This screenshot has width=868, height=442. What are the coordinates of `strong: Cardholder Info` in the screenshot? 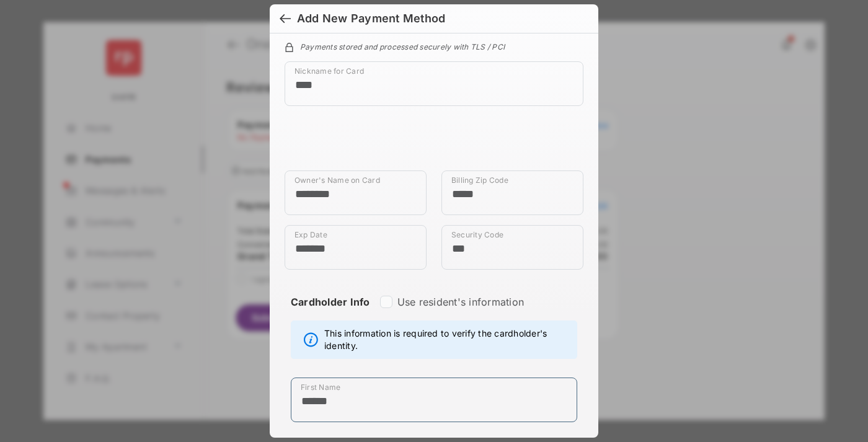 It's located at (330, 313).